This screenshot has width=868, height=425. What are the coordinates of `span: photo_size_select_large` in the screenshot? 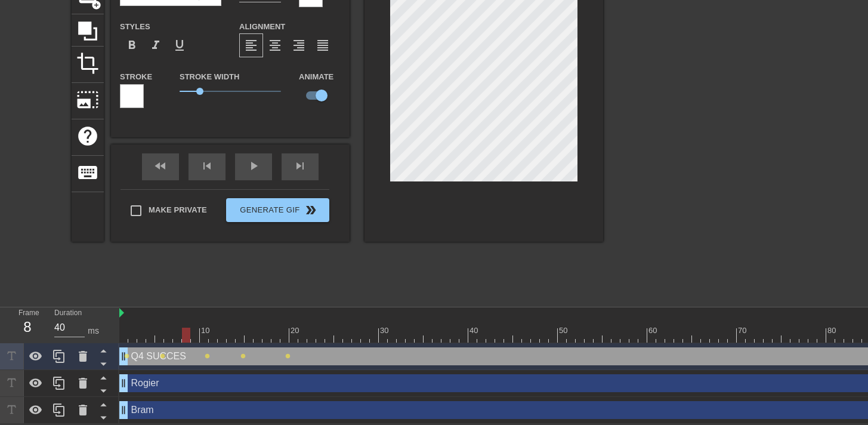 It's located at (88, 100).